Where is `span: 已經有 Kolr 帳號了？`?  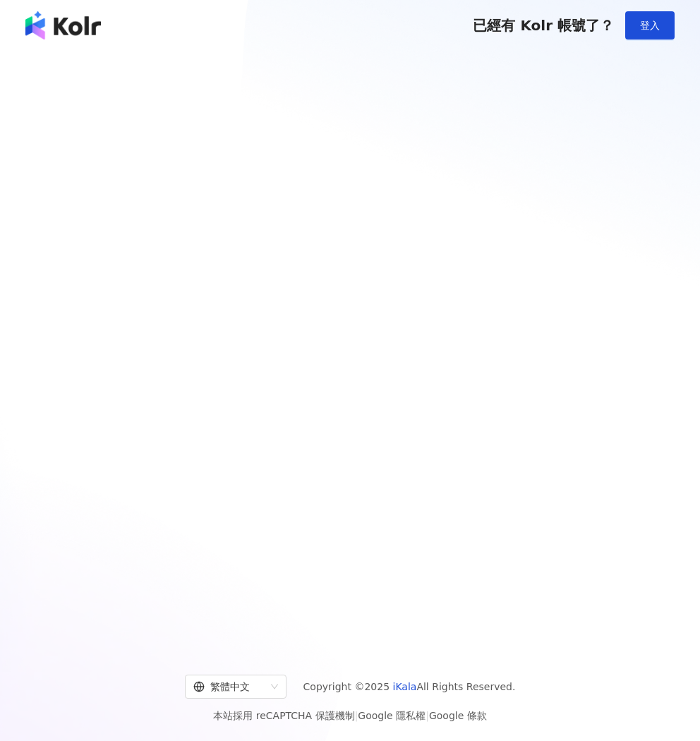
span: 已經有 Kolr 帳號了？ is located at coordinates (543, 26).